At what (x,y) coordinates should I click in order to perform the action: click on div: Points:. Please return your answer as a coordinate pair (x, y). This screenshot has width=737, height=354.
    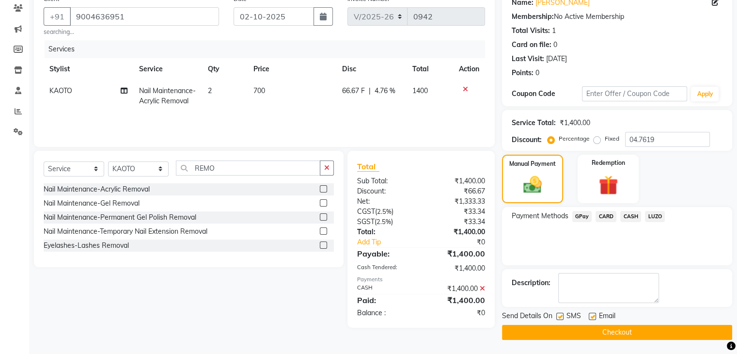
    Looking at the image, I should click on (523, 73).